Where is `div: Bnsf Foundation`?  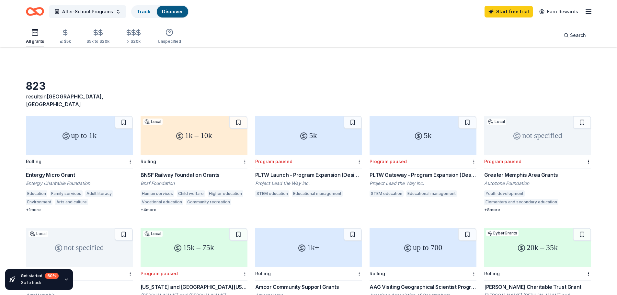
div: Bnsf Foundation is located at coordinates (194, 183).